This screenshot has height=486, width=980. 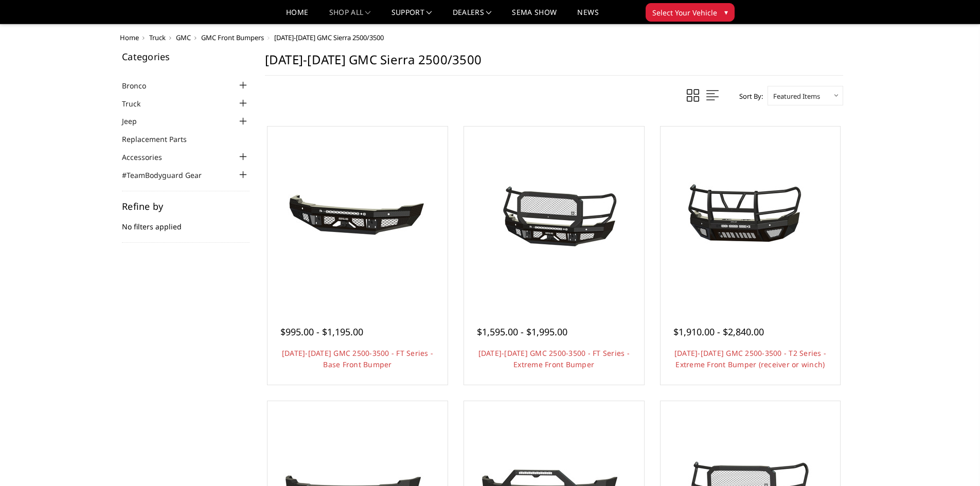 I want to click on span: $995.00 - $1,195.00, so click(x=322, y=332).